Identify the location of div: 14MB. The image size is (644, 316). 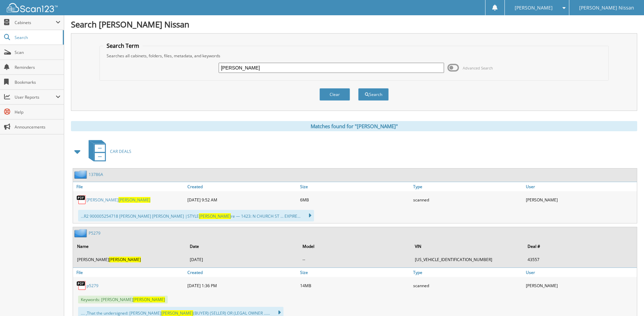
(355, 286).